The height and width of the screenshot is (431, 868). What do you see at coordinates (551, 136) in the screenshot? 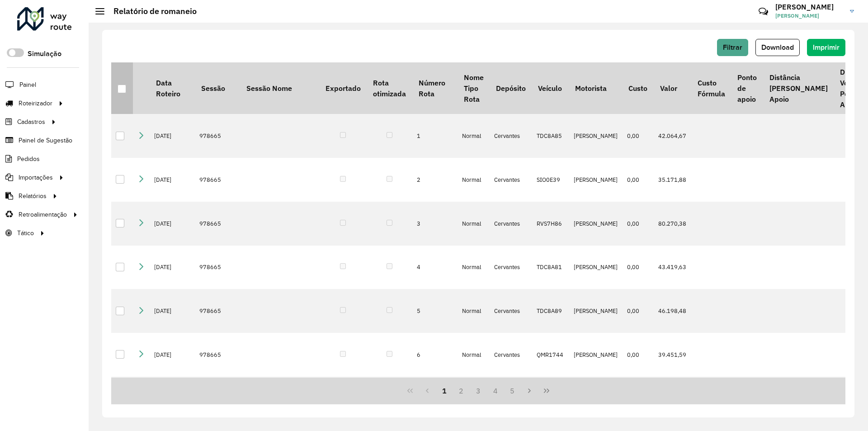
I see `td: TDC8A85` at bounding box center [551, 136].